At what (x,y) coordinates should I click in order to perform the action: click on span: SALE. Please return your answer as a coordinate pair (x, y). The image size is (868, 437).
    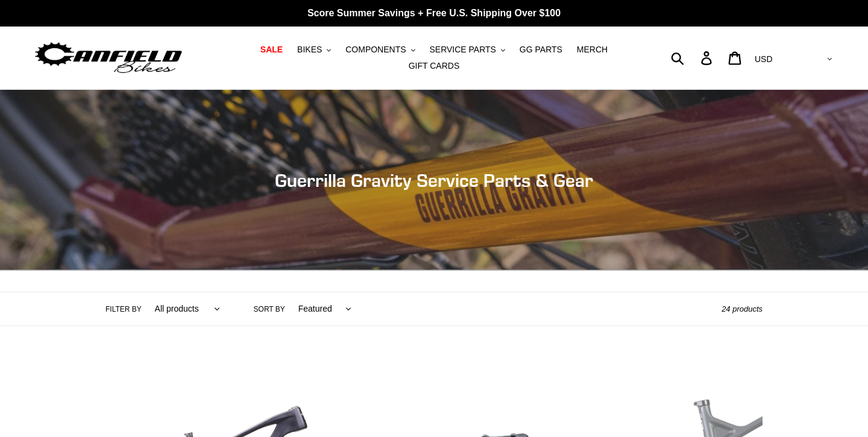
    Looking at the image, I should click on (272, 50).